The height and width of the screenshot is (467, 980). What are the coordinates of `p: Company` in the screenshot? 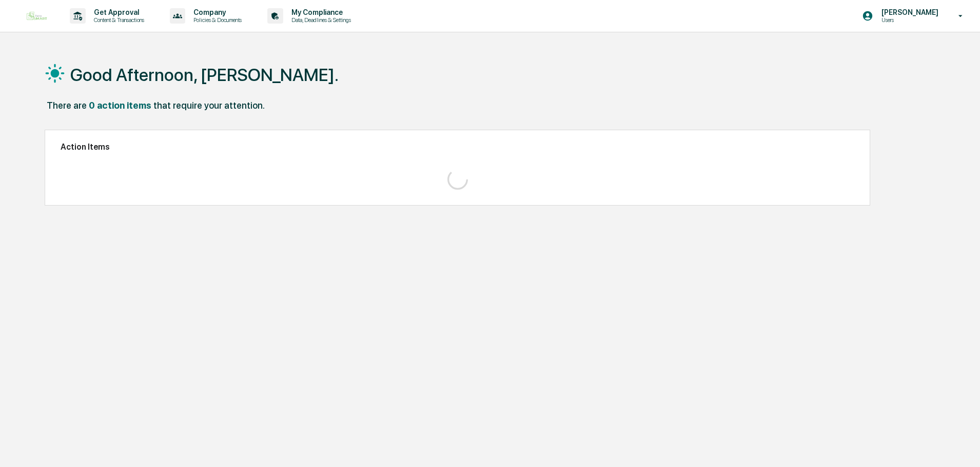 It's located at (216, 12).